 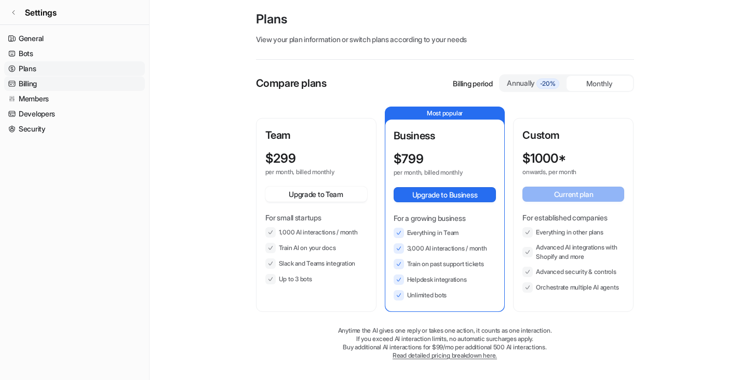 I want to click on li: Up to 3 bots, so click(x=316, y=279).